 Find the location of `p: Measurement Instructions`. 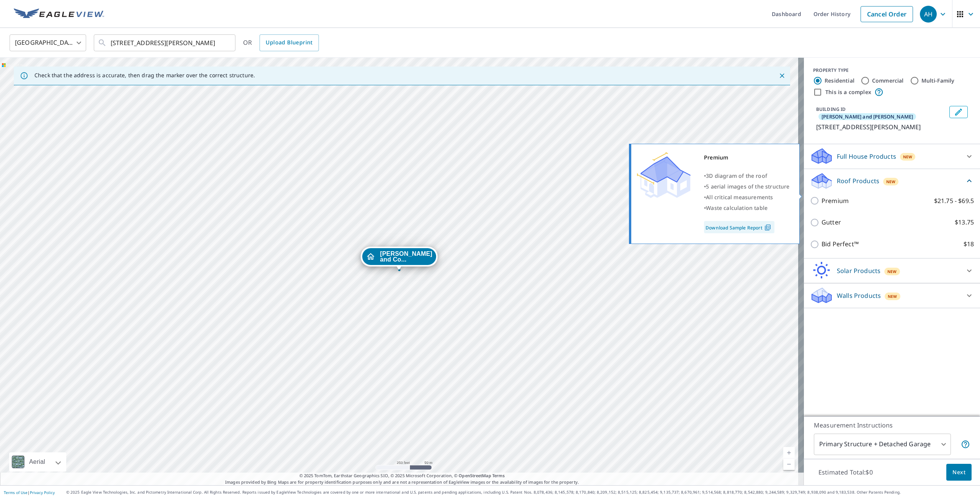

p: Measurement Instructions is located at coordinates (892, 426).